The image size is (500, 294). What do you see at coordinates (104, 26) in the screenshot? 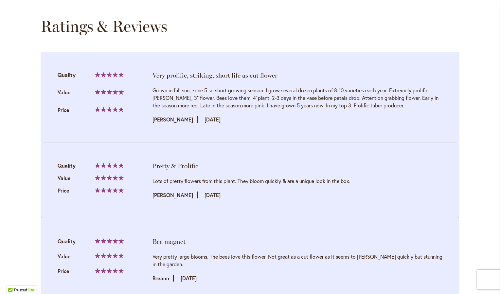
I see `strong: Ratings & Reviews` at bounding box center [104, 26].